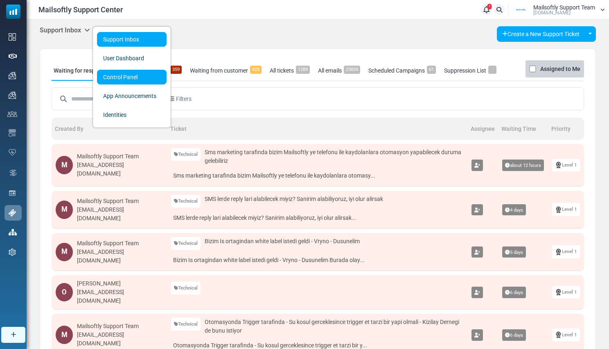  What do you see at coordinates (132, 96) in the screenshot?
I see `a: App Announcements` at bounding box center [132, 96].